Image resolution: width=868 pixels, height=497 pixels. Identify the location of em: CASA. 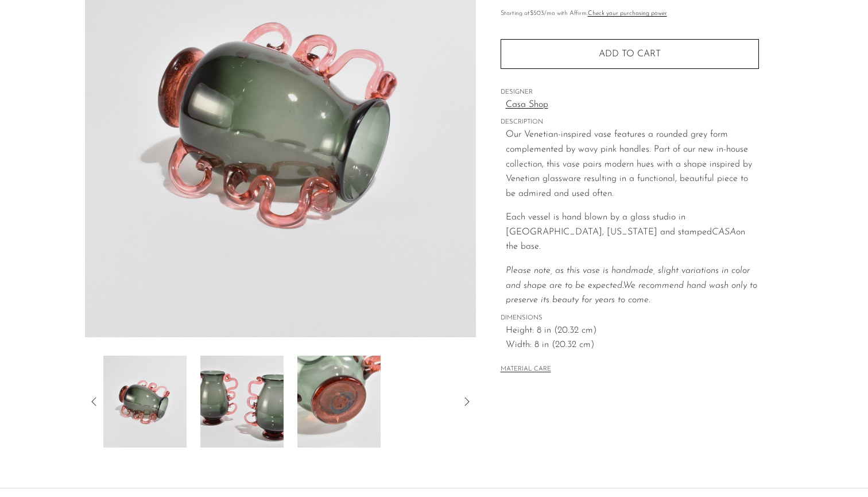
(724, 232).